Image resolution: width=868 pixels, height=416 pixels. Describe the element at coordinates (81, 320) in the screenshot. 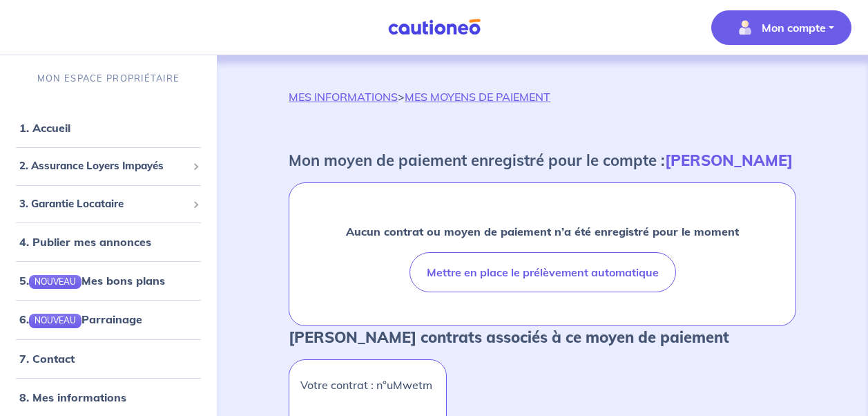

I see `a: 6.NOUVEAUParrainage` at that location.